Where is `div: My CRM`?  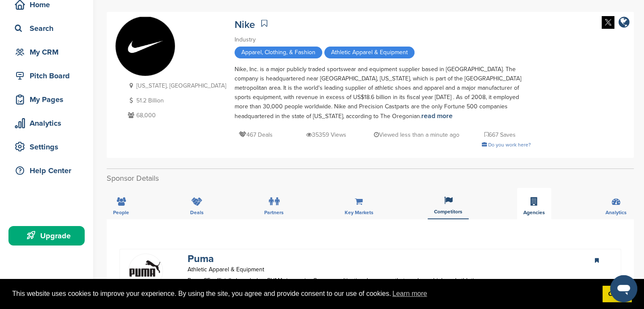 div: My CRM is located at coordinates (49, 52).